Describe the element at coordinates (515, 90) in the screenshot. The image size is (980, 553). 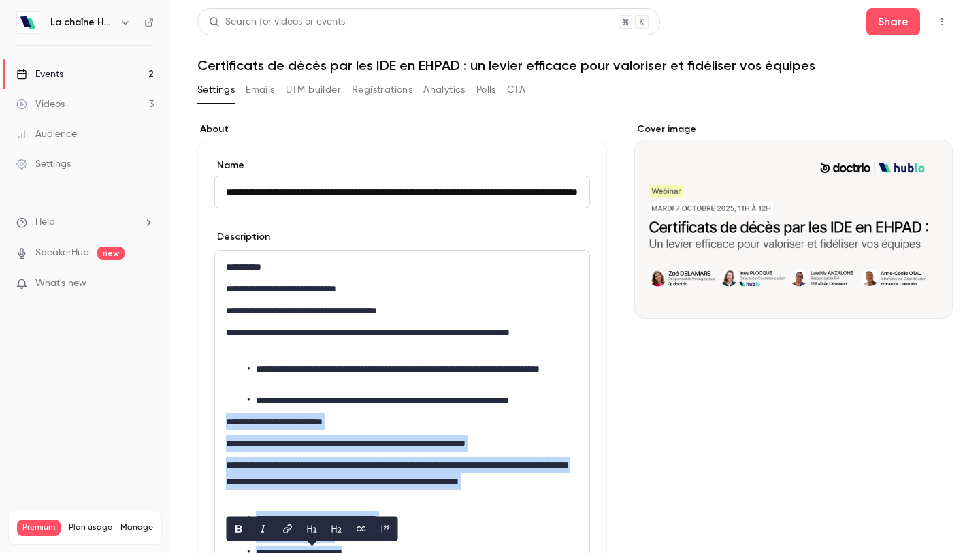
I see `button: CTA` at that location.